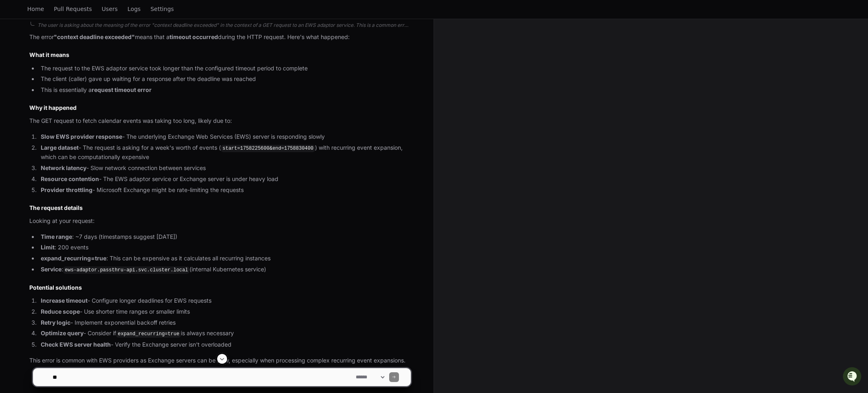 The height and width of the screenshot is (393, 868). Describe the element at coordinates (109, 9) in the screenshot. I see `span: Users` at that location.